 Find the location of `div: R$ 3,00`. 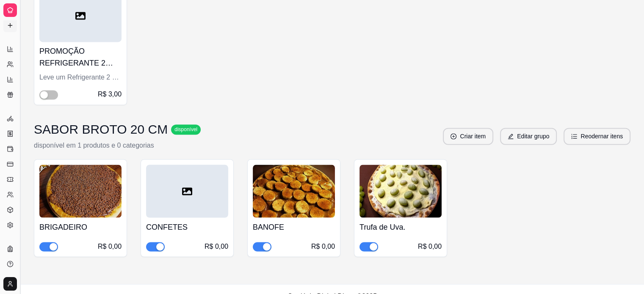

div: R$ 3,00 is located at coordinates (110, 95).